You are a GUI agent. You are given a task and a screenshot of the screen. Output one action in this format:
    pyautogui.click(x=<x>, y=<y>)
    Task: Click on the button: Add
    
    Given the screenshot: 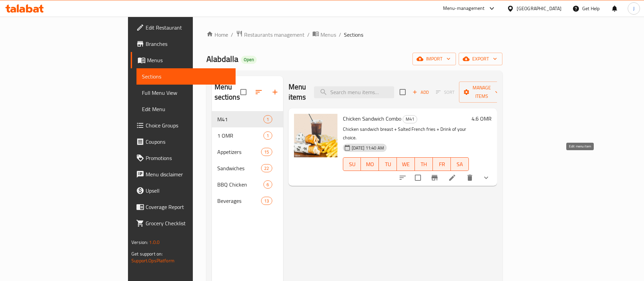 What is the action you would take?
    pyautogui.click(x=421, y=92)
    